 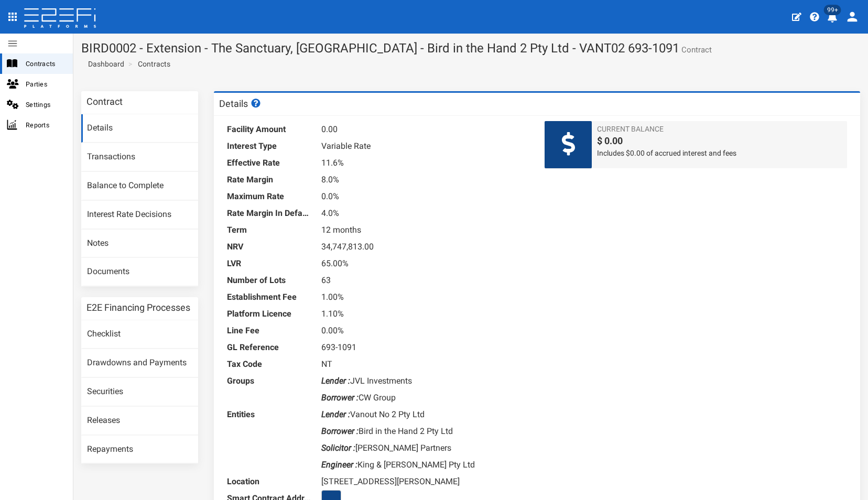 What do you see at coordinates (103, 64) in the screenshot?
I see `span: Dashboard` at bounding box center [103, 64].